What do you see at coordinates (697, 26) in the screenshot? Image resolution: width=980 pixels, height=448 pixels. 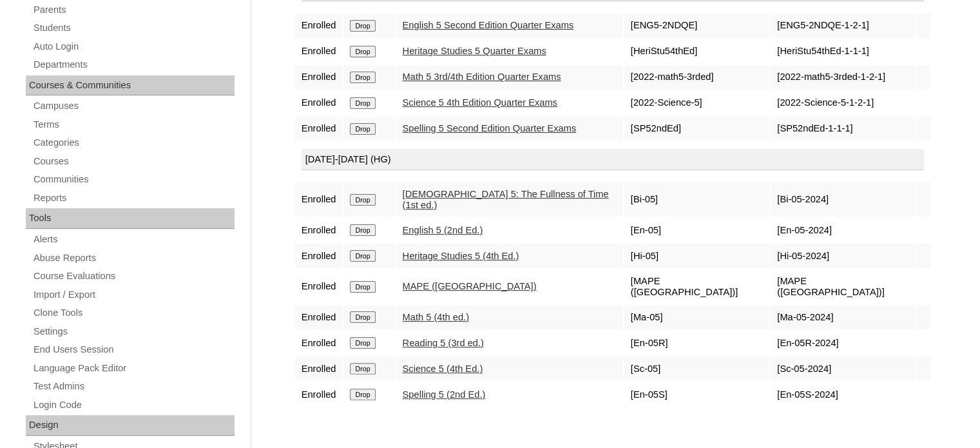 I see `td: [ENG5-2NDQE]` at bounding box center [697, 26].